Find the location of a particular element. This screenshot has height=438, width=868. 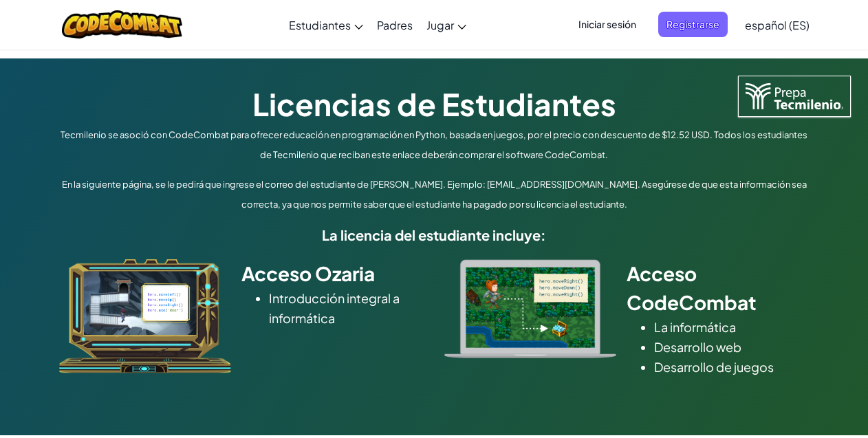

span: Jugar is located at coordinates (440, 25).